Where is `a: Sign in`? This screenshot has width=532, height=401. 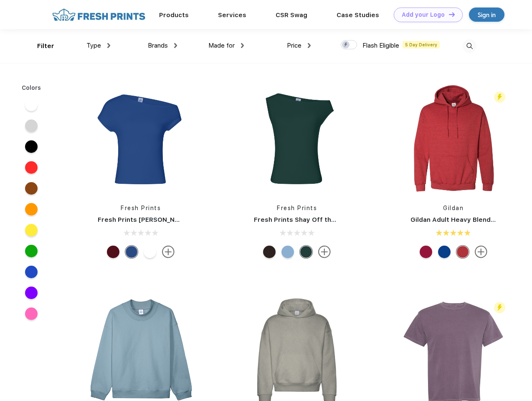
a: Sign in is located at coordinates (487, 15).